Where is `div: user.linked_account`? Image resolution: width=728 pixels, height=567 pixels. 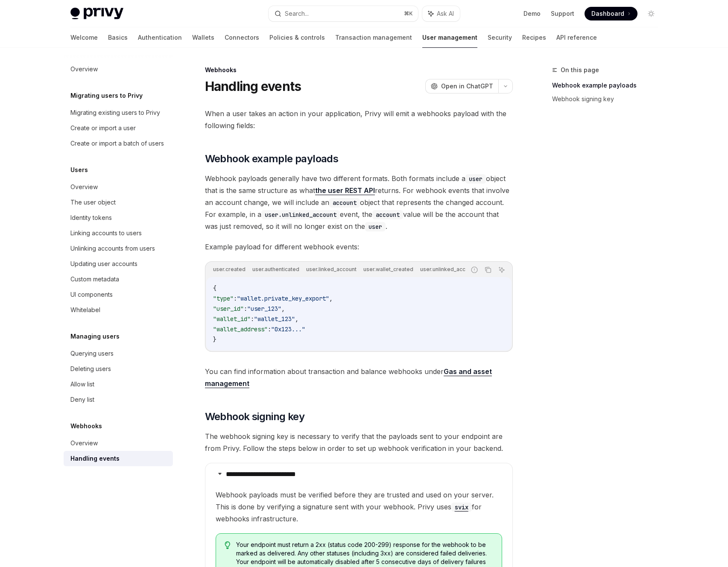 div: user.linked_account is located at coordinates (332, 269).